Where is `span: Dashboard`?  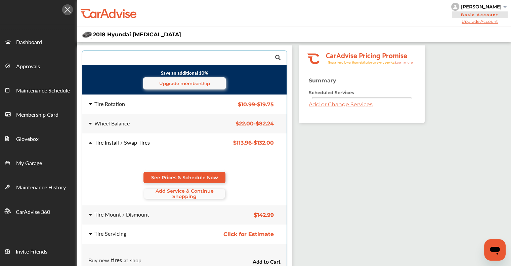
span: Dashboard is located at coordinates (29, 42).